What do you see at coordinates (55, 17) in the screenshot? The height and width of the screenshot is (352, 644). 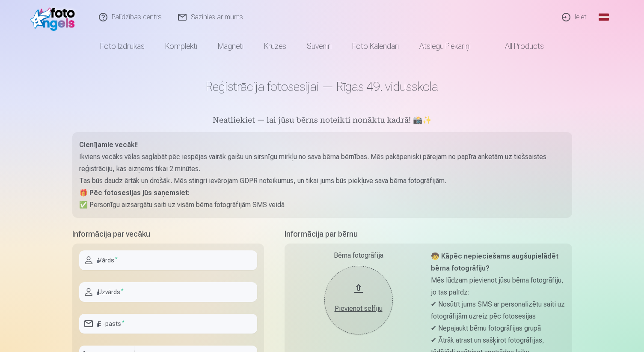 I see `img: /fa1` at bounding box center [55, 17].